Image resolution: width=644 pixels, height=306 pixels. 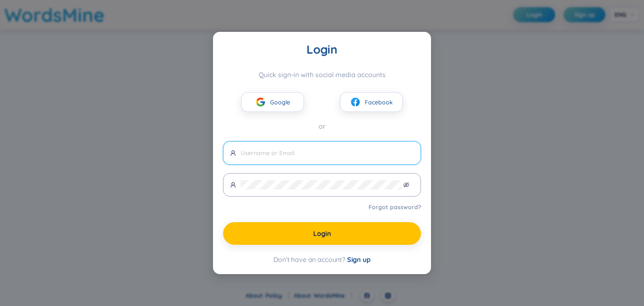 I want to click on span: Sign up, so click(x=359, y=260).